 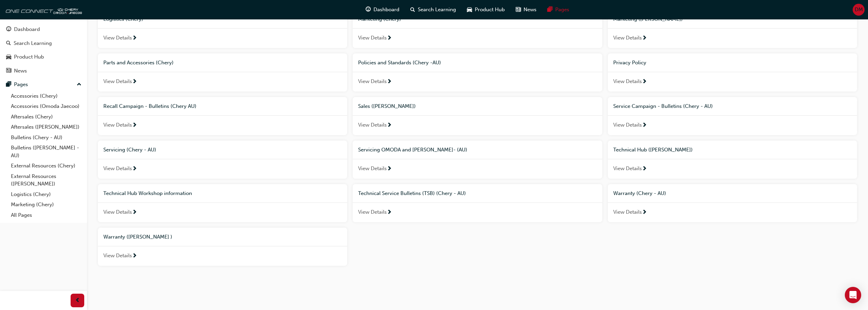 What do you see at coordinates (46, 96) in the screenshot?
I see `a: Accessories (Chery)` at bounding box center [46, 96].